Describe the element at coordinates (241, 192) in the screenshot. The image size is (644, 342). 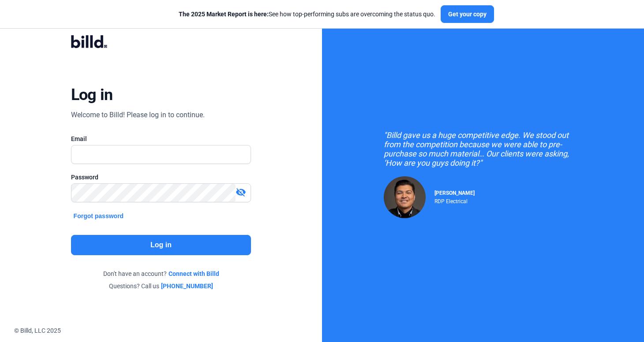
I see `mat-icon: visibility_off` at that location.